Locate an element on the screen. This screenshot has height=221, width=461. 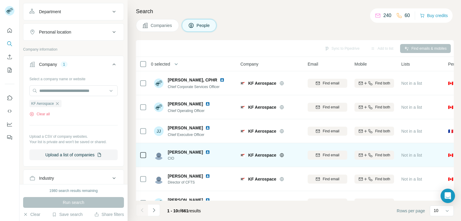
button: Share filters is located at coordinates (109, 215).